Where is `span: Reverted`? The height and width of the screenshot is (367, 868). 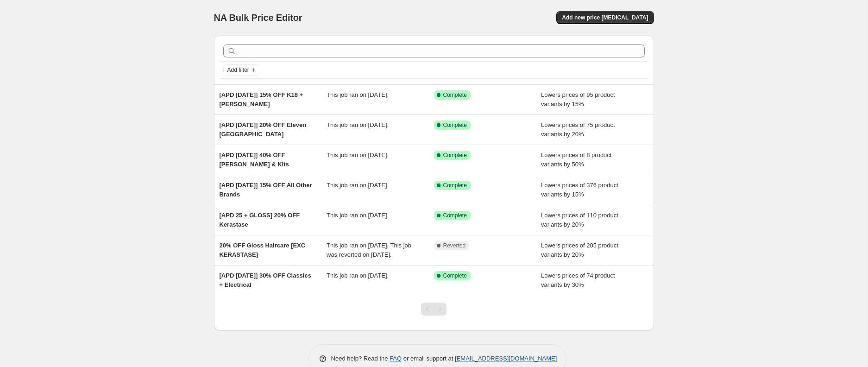 span: Reverted is located at coordinates (454, 246).